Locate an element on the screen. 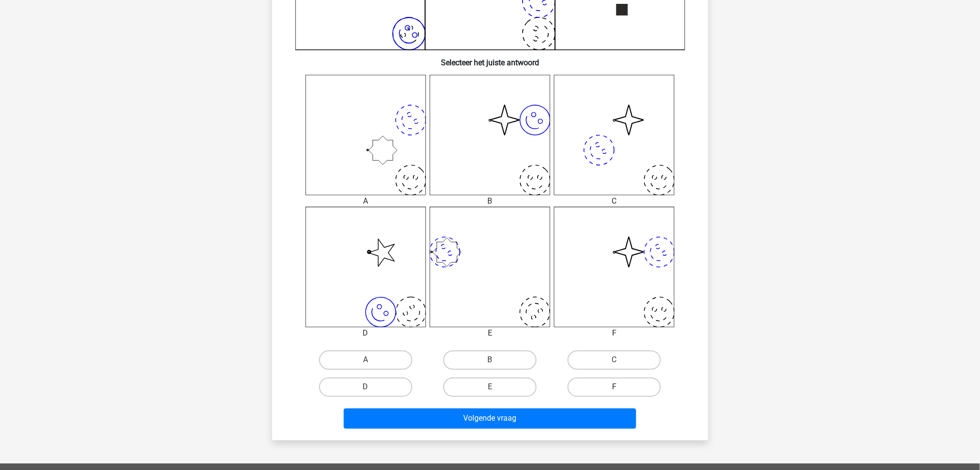 Image resolution: width=980 pixels, height=470 pixels. label: F is located at coordinates (614, 388).